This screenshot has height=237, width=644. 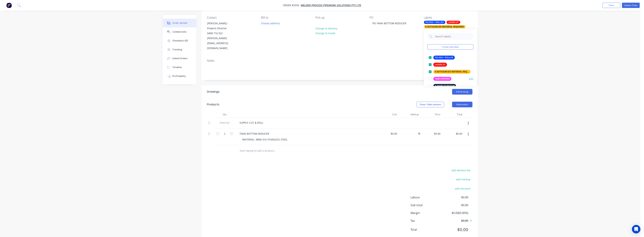 What do you see at coordinates (213, 105) in the screenshot?
I see `div: Products` at bounding box center [213, 105].